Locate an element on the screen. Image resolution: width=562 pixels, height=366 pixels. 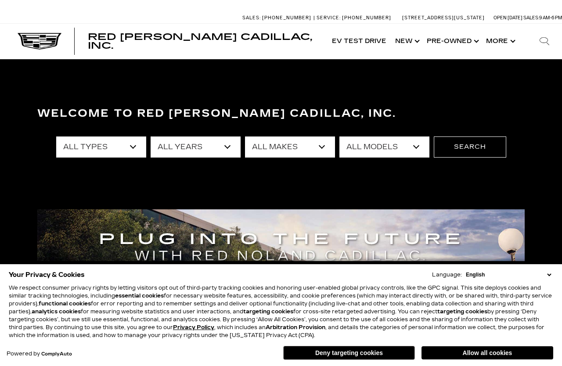
select: Language Select is located at coordinates (508, 275).